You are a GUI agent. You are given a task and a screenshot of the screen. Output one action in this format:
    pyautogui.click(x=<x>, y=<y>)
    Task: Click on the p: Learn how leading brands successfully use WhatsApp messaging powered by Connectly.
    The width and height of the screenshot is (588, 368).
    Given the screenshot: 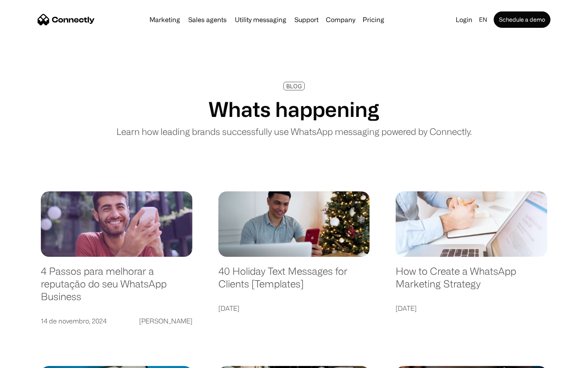 What is the action you would take?
    pyautogui.click(x=294, y=132)
    